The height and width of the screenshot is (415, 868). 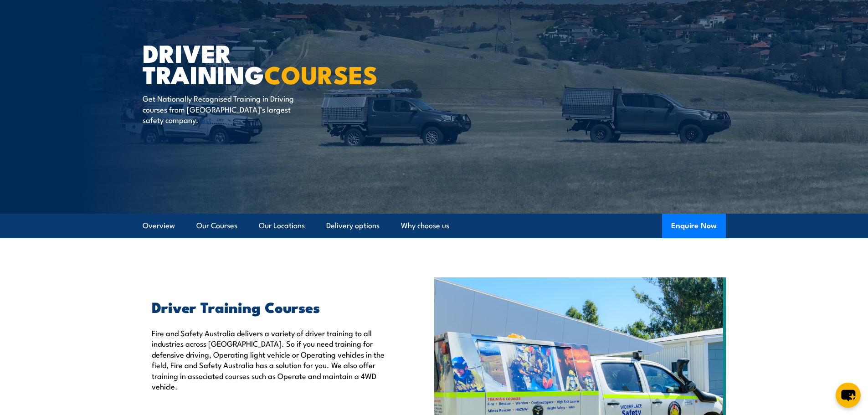 What do you see at coordinates (272, 360) in the screenshot?
I see `p: Fire and Safety Australia delivers a variety of driver training to all industries across [GEOGRAP...` at bounding box center [272, 360].